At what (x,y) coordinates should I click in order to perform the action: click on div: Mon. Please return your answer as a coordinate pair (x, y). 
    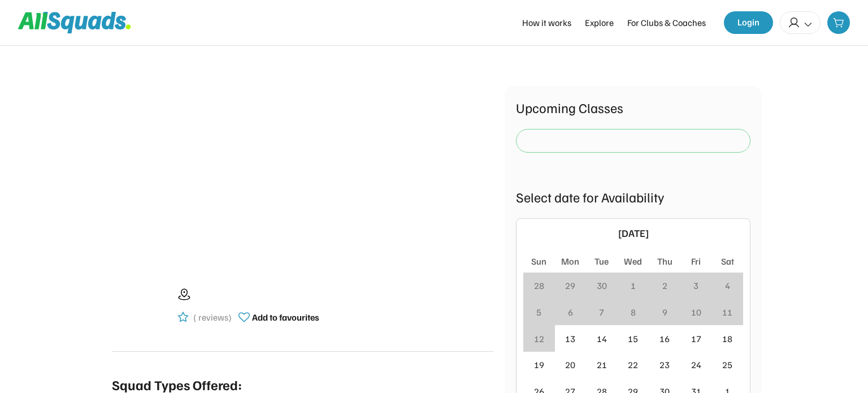
    Looking at the image, I should click on (571, 261).